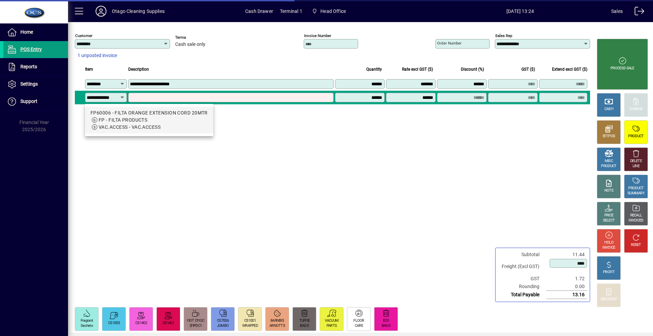 The image size is (653, 336). I want to click on div: PARTS, so click(332, 326).